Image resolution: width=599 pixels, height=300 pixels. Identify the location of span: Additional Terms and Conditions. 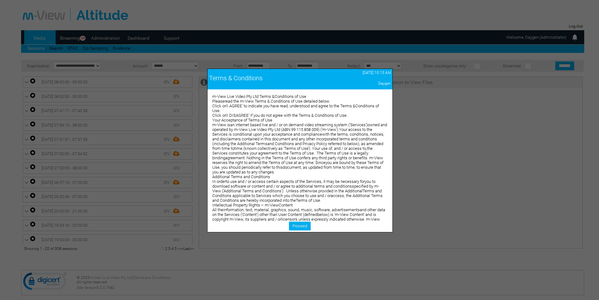
(241, 176).